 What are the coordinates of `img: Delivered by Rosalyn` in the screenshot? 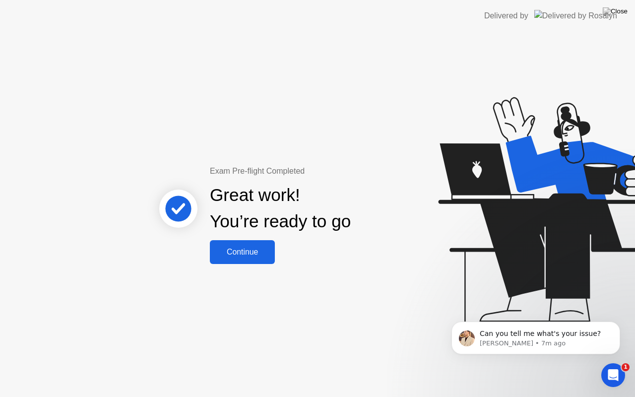 It's located at (575, 15).